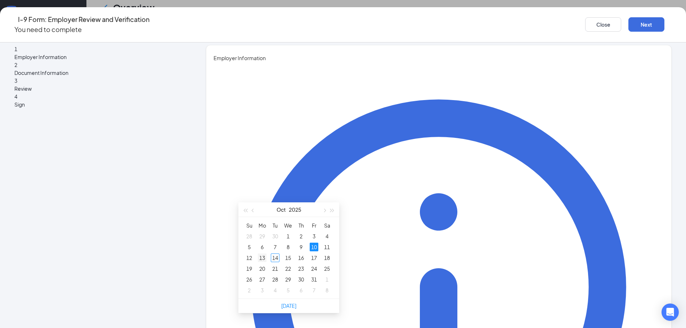  I want to click on td: 2025-10-20, so click(262, 268).